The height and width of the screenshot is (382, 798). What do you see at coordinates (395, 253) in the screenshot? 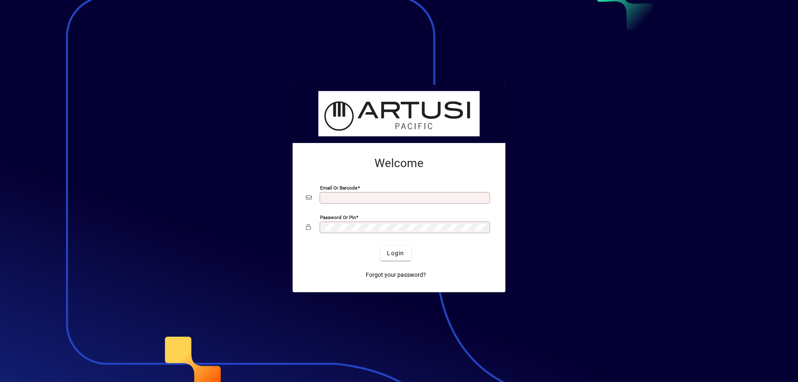
I see `span: Login` at bounding box center [395, 253].